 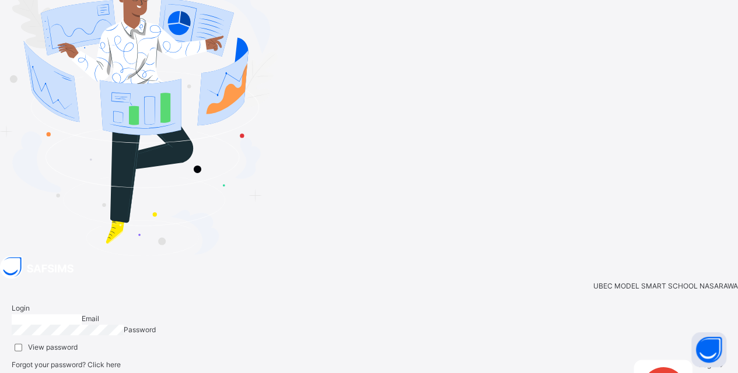 What do you see at coordinates (139, 330) in the screenshot?
I see `span: Password` at bounding box center [139, 330].